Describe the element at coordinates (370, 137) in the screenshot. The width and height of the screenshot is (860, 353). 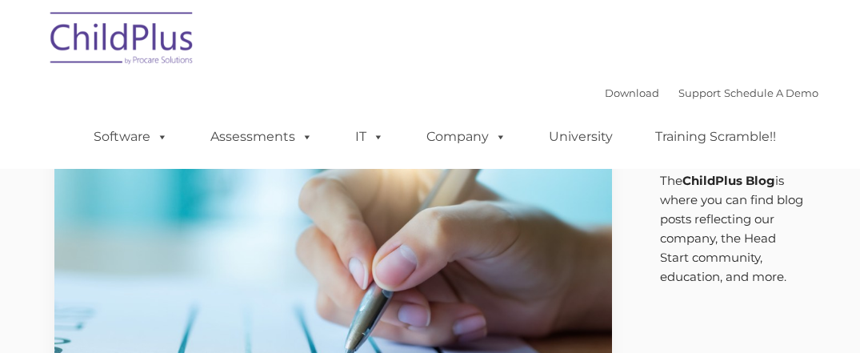
I see `a: IT` at that location.